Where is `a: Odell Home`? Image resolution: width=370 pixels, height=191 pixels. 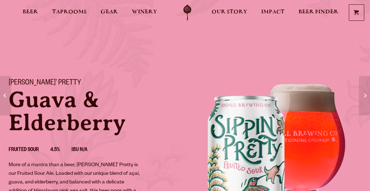
a: Odell Home is located at coordinates (187, 13).